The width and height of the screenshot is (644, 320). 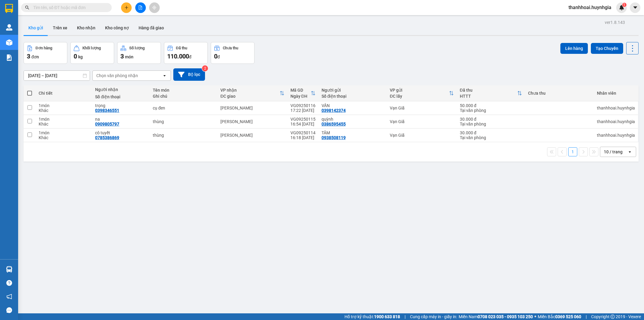 I want to click on div: Số lượng, so click(x=137, y=48).